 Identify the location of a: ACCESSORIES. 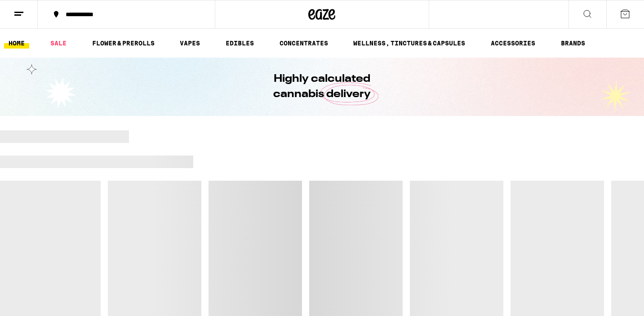
(513, 43).